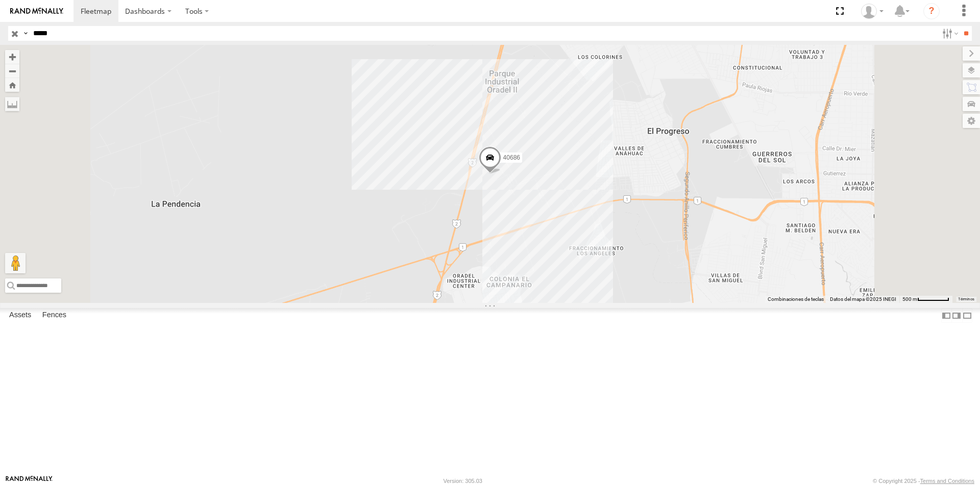 The height and width of the screenshot is (486, 980). What do you see at coordinates (37, 11) in the screenshot?
I see `img: rand-logo.svg` at bounding box center [37, 11].